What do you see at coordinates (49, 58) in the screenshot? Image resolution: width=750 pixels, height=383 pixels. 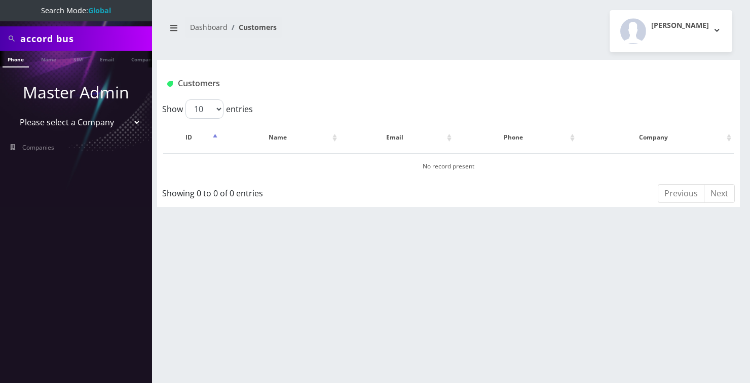 I see `a: Name` at bounding box center [49, 58].